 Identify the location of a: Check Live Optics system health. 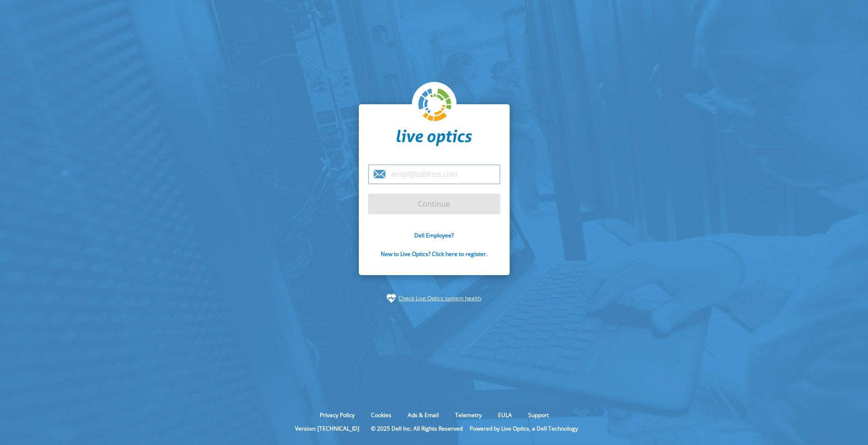
(440, 298).